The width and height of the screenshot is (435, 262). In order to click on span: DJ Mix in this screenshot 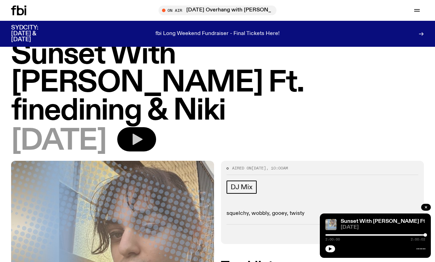, I will do `click(241, 187)`.